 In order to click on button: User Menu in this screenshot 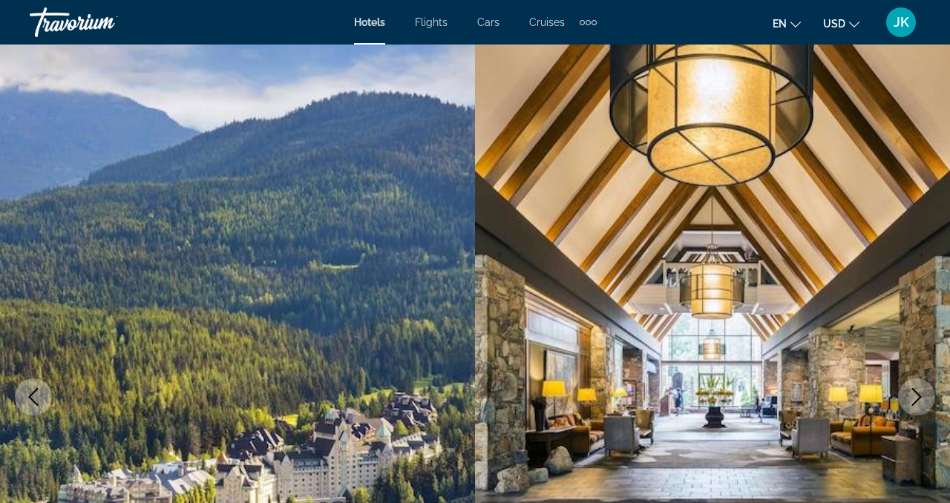, I will do `click(901, 22)`.